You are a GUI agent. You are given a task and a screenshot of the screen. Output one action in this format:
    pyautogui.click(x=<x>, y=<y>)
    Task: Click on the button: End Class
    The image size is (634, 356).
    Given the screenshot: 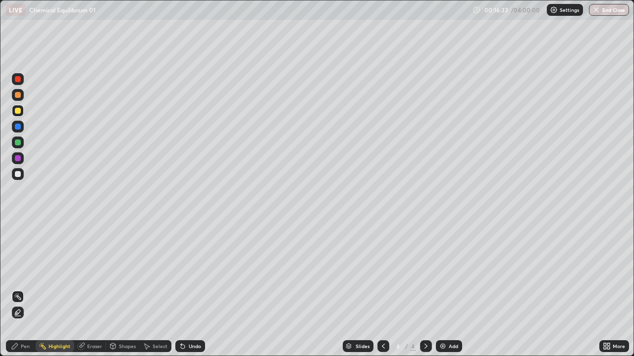 What is the action you would take?
    pyautogui.click(x=608, y=10)
    